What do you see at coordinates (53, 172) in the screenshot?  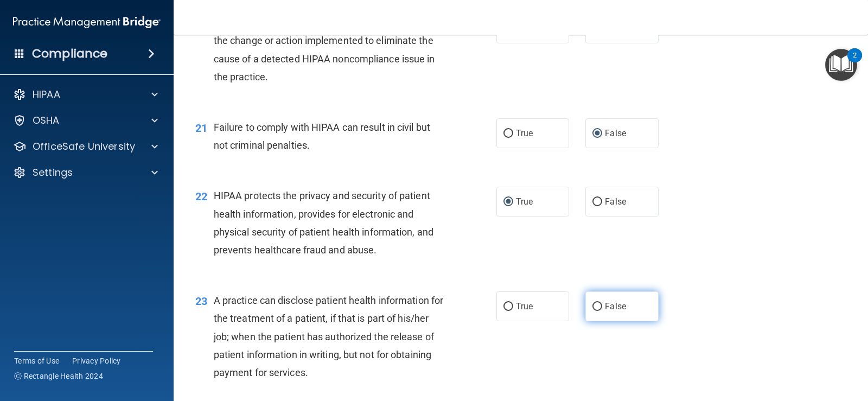 I see `p: Settings` at bounding box center [53, 172].